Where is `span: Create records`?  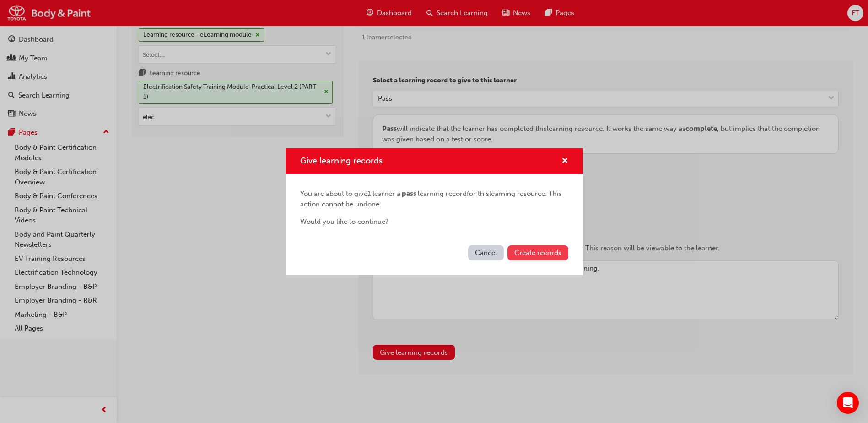
span: Create records is located at coordinates (537, 253).